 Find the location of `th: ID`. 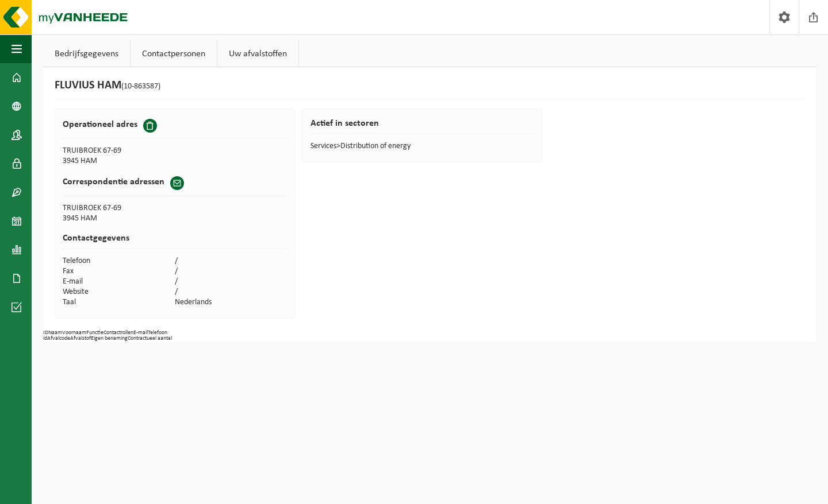

th: ID is located at coordinates (46, 333).